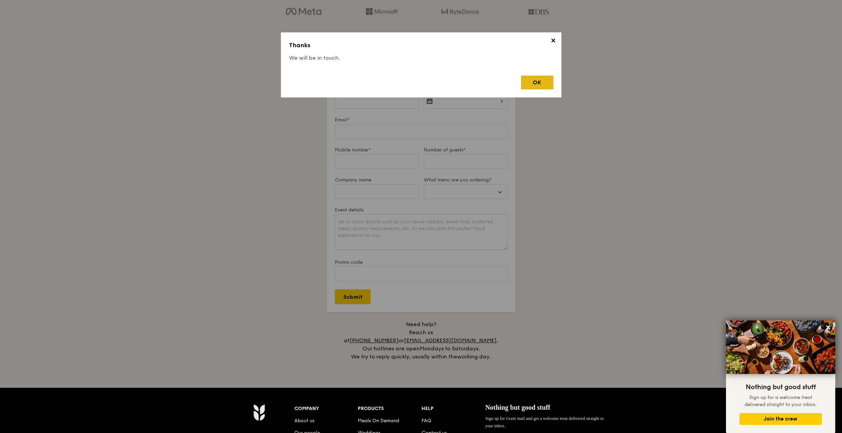 The image size is (842, 433). What do you see at coordinates (453, 409) in the screenshot?
I see `div: Help` at bounding box center [453, 409].